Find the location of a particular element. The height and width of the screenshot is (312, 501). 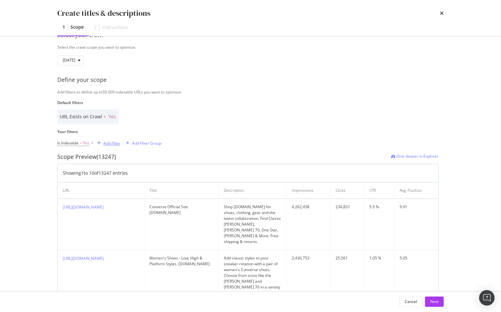

label: Default filters is located at coordinates (248, 102).